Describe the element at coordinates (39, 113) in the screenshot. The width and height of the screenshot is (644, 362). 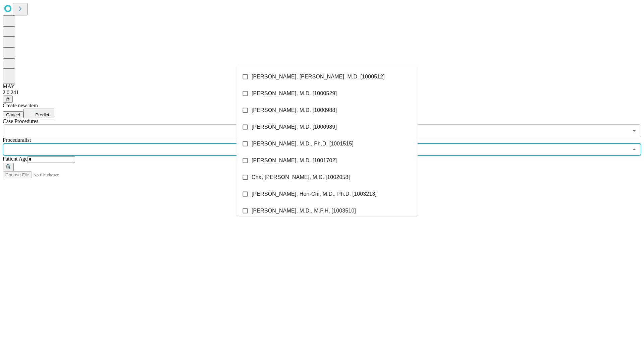
I see `button: Predict` at that location.